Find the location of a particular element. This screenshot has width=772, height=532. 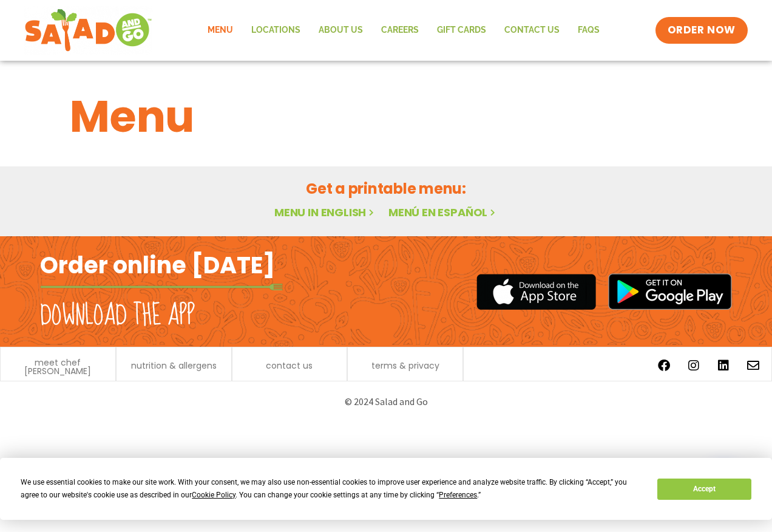

img: fork is located at coordinates (162, 287).